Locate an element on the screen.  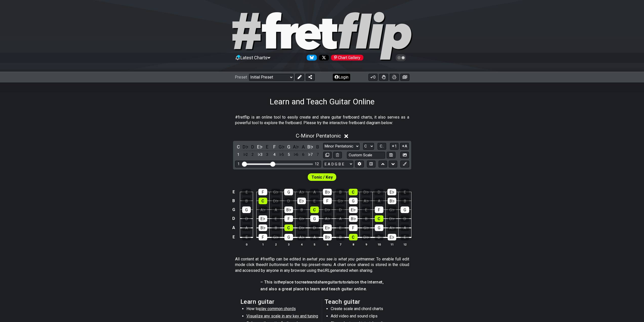
td: A is located at coordinates (234, 228).